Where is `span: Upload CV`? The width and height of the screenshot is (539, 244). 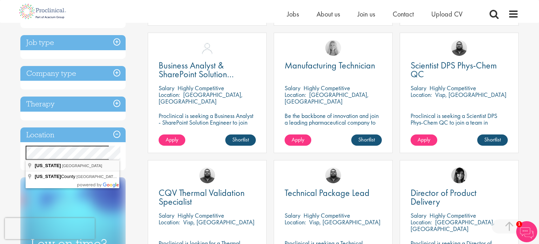 span: Upload CV is located at coordinates (447, 14).